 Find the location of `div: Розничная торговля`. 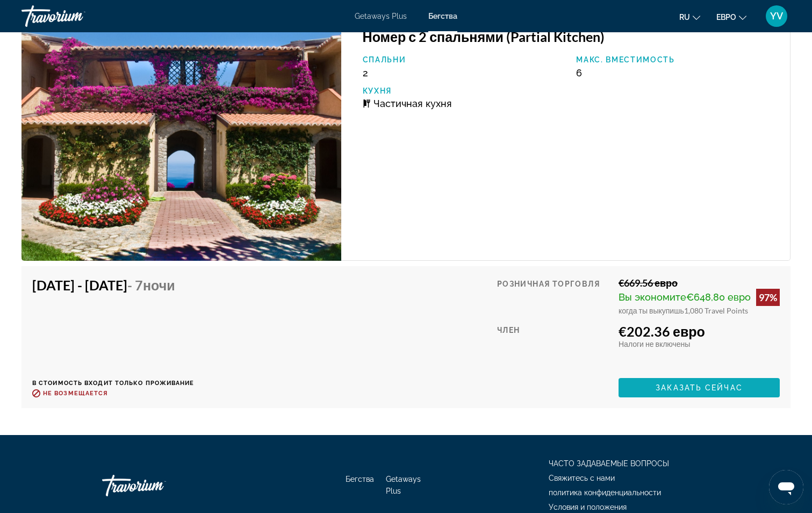

div: Розничная торговля is located at coordinates (554, 296).